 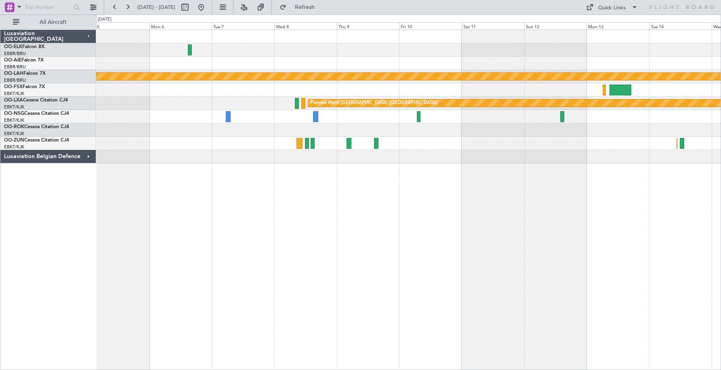 What do you see at coordinates (555, 26) in the screenshot?
I see `div: Sun 12` at bounding box center [555, 26].